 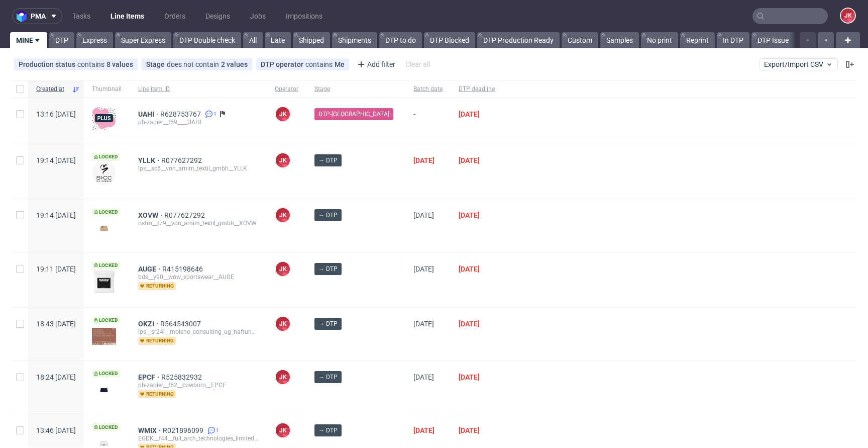 I want to click on span: Created at, so click(x=52, y=89).